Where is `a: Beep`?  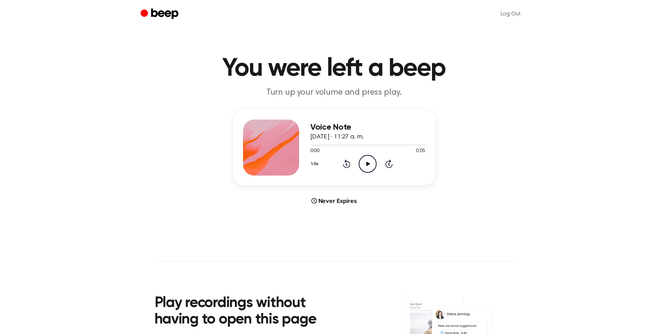 a: Beep is located at coordinates (160, 14).